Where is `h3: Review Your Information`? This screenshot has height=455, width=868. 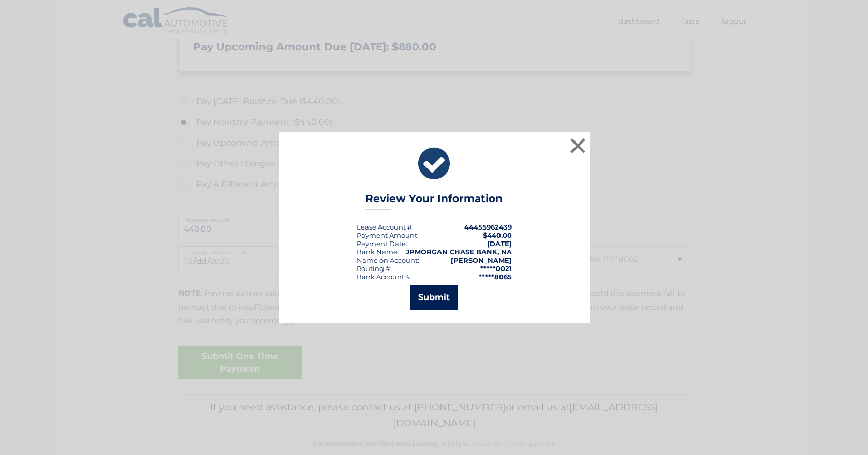
h3: Review Your Information is located at coordinates (434, 201).